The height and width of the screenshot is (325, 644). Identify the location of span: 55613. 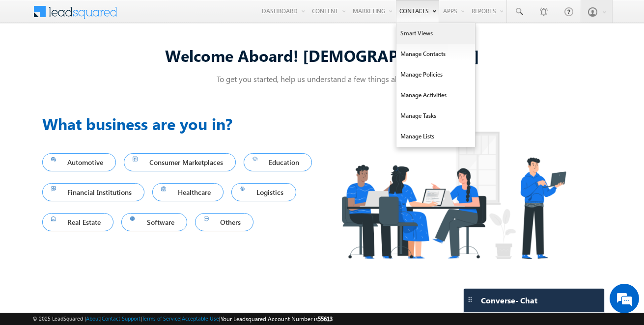
(325, 319).